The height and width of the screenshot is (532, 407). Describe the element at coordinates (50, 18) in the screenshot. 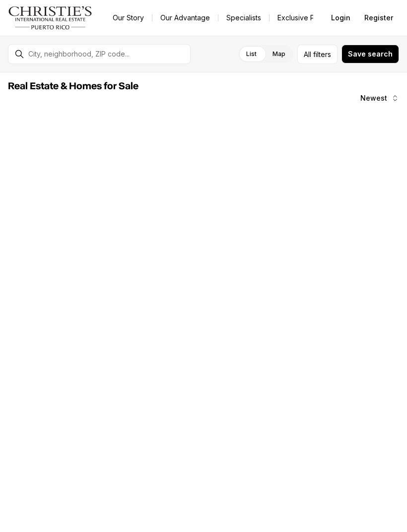

I see `a: logo` at that location.